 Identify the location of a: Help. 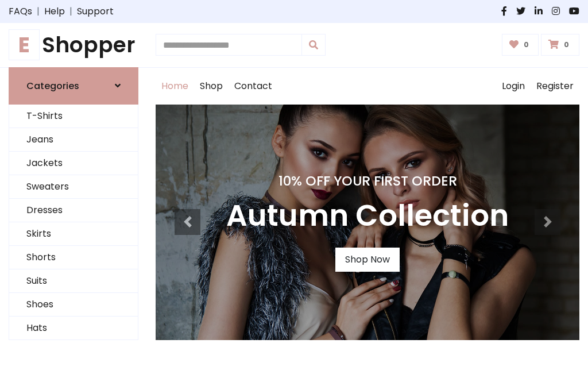
(55, 12).